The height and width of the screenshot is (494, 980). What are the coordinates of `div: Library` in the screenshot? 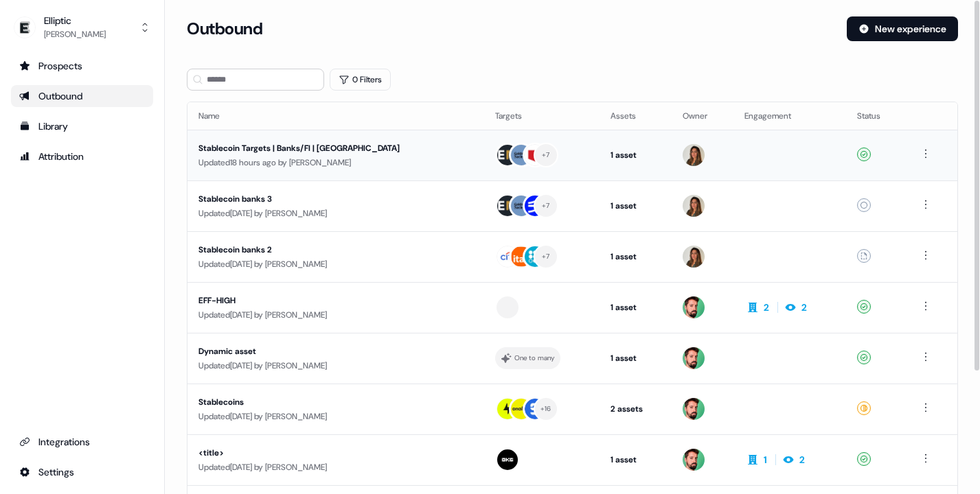 It's located at (82, 126).